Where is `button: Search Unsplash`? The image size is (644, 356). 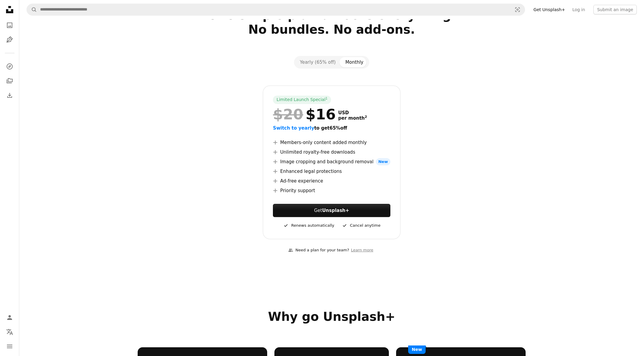 button: Search Unsplash is located at coordinates (32, 10).